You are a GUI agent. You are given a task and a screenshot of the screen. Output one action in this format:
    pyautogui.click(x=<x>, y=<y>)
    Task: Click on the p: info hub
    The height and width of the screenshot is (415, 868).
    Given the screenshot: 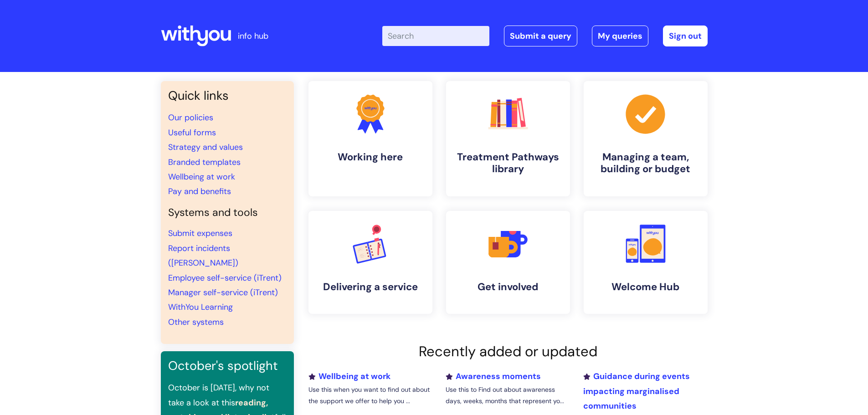 What is the action you would take?
    pyautogui.click(x=253, y=36)
    